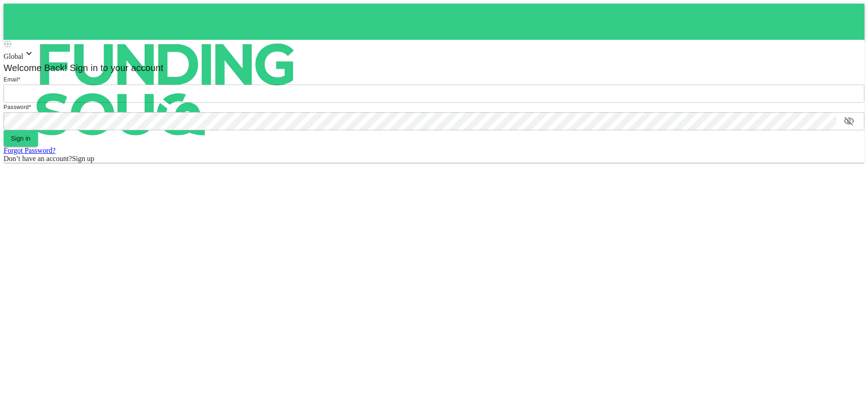  I want to click on a: logo, so click(434, 22).